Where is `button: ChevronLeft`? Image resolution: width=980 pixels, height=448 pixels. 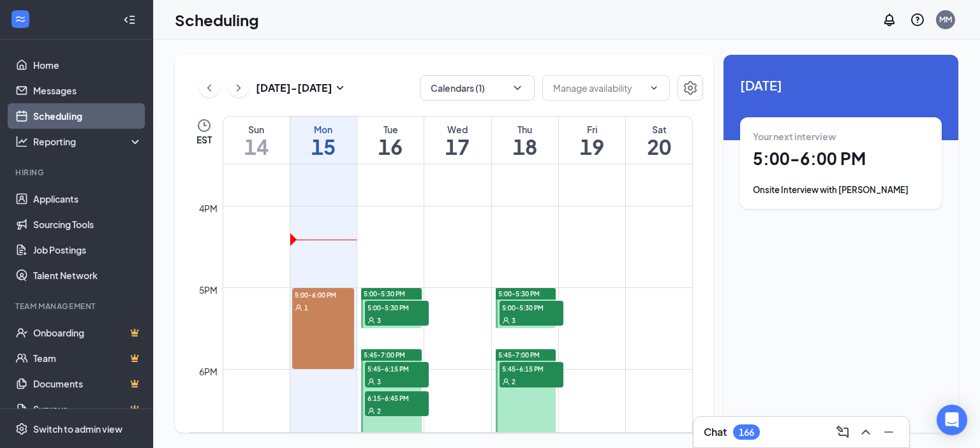 button: ChevronLeft is located at coordinates (209, 88).